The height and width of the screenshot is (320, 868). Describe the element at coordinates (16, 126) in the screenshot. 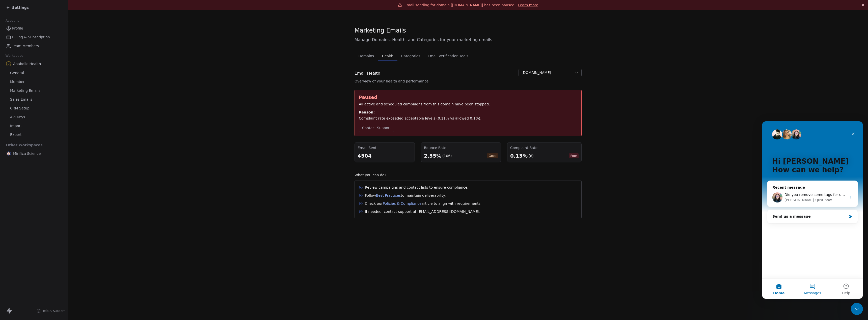

I see `span: Import` at that location.